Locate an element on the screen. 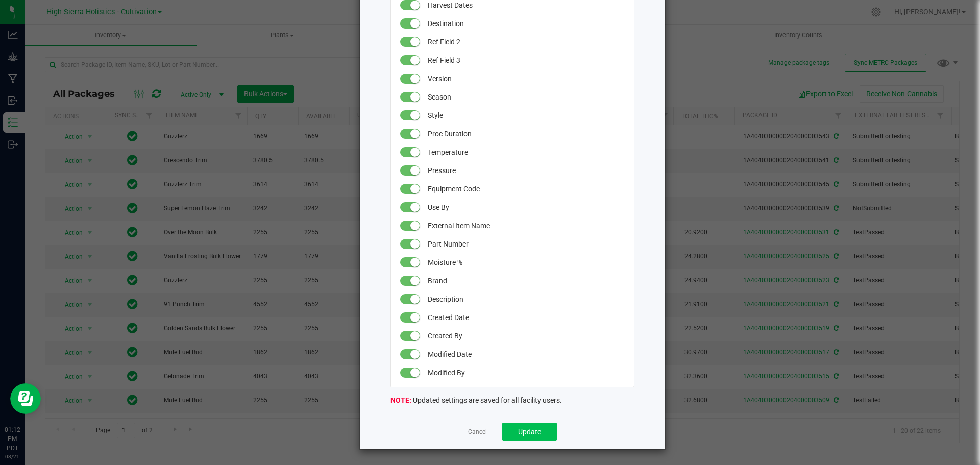  a: Cancel is located at coordinates (477, 432).